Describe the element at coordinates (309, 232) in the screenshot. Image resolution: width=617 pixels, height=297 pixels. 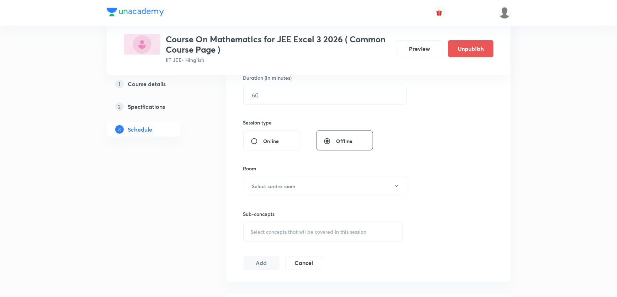
I see `span: Select concepts that wil be covered in this session` at that location.